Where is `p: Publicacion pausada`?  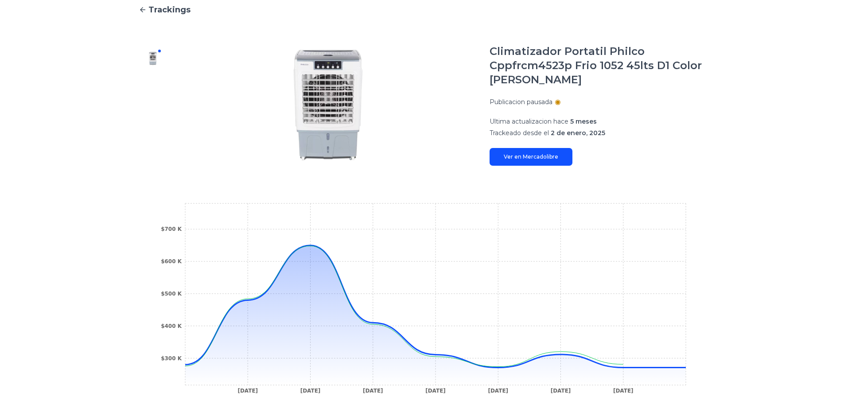
p: Publicacion pausada is located at coordinates (521, 102).